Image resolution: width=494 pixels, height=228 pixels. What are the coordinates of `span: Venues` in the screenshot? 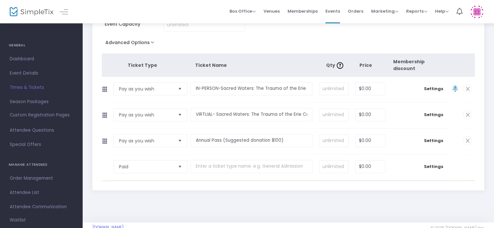 It's located at (271, 11).